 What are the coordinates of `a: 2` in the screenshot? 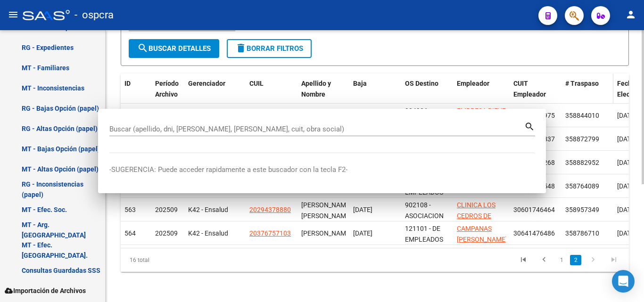 It's located at (576, 260).